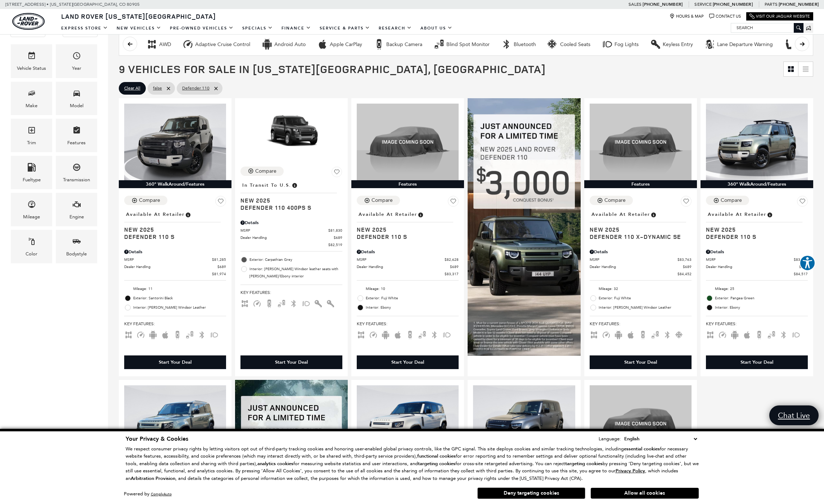 This screenshot has width=824, height=504. What do you see at coordinates (780, 16) in the screenshot?
I see `a: Visit Our Jaguar Website` at bounding box center [780, 16].